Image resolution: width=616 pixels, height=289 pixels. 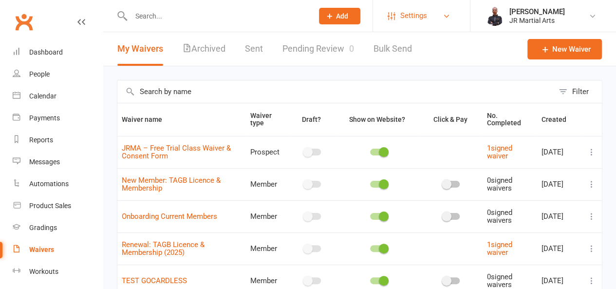 What do you see at coordinates (311, 119) in the screenshot?
I see `span: Draft?` at bounding box center [311, 119].